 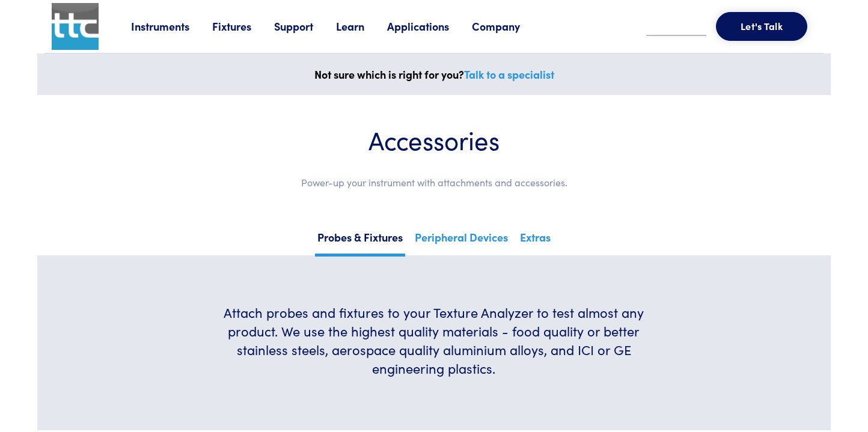 I want to click on p: Power-up your instrument with attachments and accessories., so click(x=434, y=183).